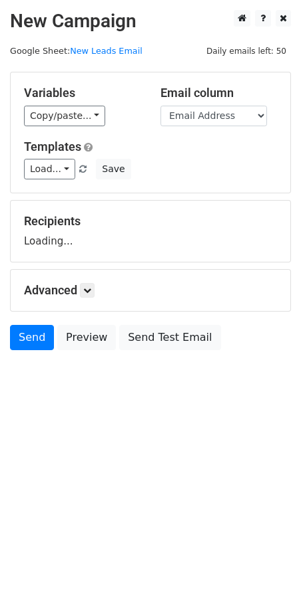 Image resolution: width=301 pixels, height=590 pixels. What do you see at coordinates (106, 51) in the screenshot?
I see `a: New Leads Email` at bounding box center [106, 51].